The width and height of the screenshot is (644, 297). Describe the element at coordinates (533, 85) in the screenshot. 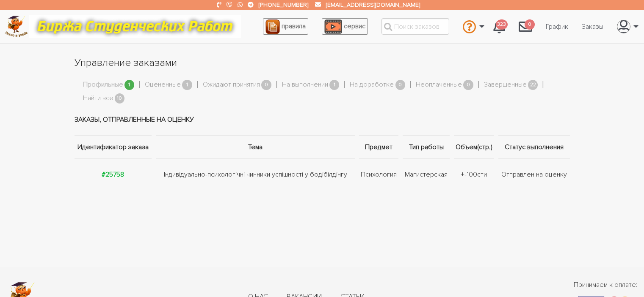

I see `span: 22` at that location.